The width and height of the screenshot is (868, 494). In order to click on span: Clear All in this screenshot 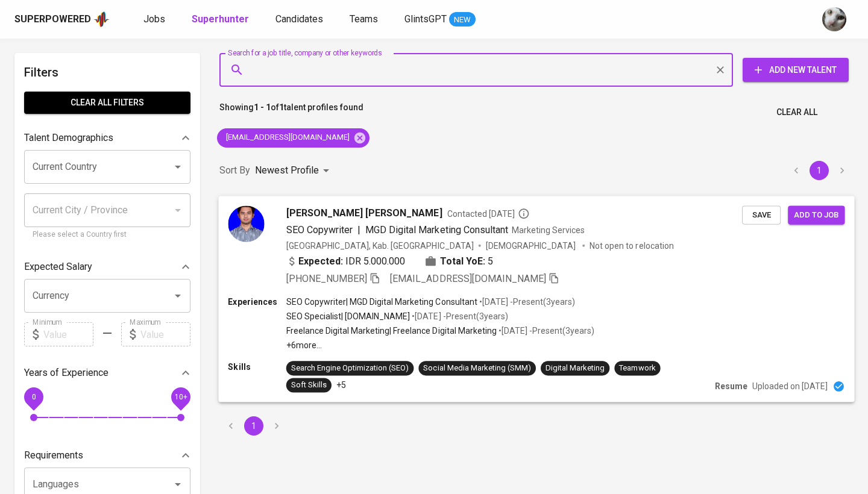, I will do `click(797, 112)`.